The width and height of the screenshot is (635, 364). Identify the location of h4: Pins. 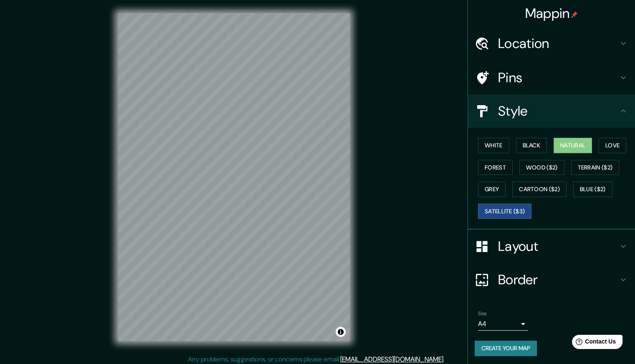
(558, 78).